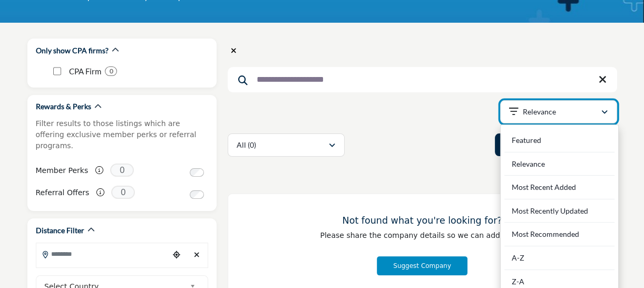 Image resolution: width=644 pixels, height=288 pixels. What do you see at coordinates (559, 164) in the screenshot?
I see `div: Relevance` at bounding box center [559, 164].